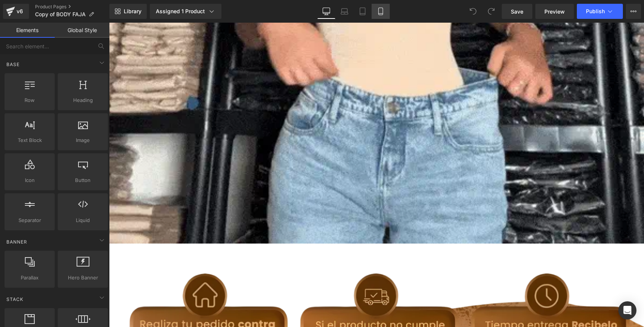 This screenshot has height=327, width=644. Describe the element at coordinates (83, 100) in the screenshot. I see `span: Heading` at that location.